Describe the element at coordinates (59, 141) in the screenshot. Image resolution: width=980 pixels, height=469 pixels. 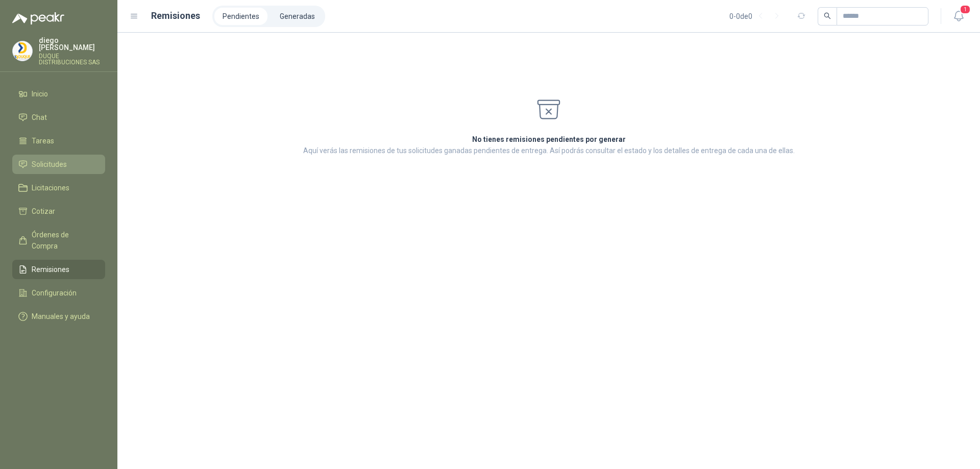
I see `a: Tareas` at that location.